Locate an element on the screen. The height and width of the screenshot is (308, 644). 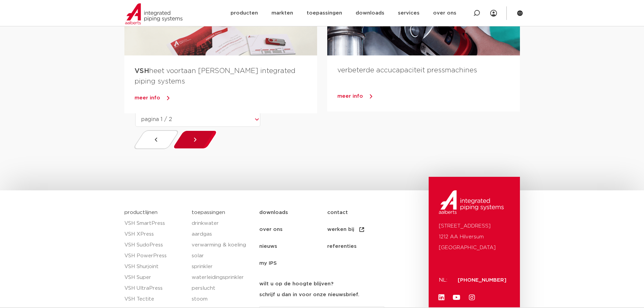
a: VSH XPress is located at coordinates (155, 235).